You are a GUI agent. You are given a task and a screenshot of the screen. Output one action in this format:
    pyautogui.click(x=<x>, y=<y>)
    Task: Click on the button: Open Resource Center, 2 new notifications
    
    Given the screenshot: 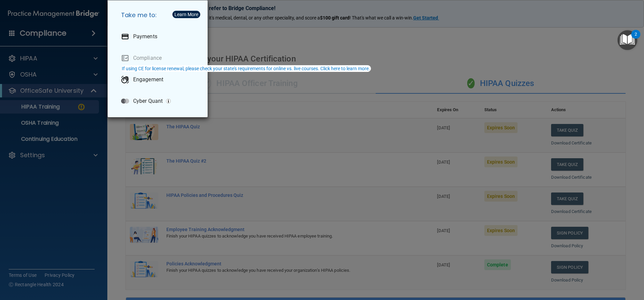 What is the action you would take?
    pyautogui.click(x=627, y=40)
    